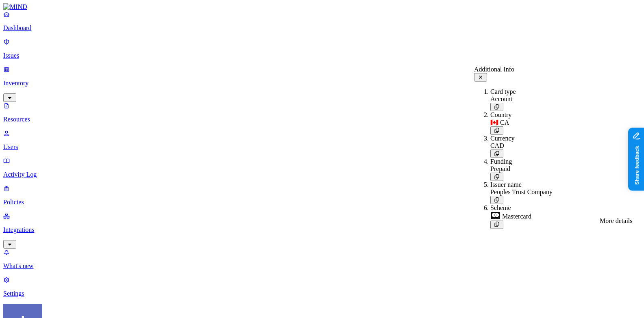 The width and height of the screenshot is (644, 318). What do you see at coordinates (322, 175) in the screenshot?
I see `p: Activity Log` at bounding box center [322, 175].